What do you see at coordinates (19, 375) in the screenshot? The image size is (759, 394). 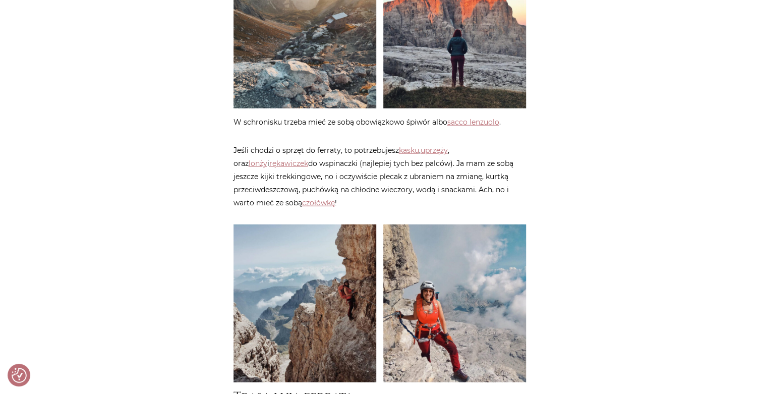 I see `img: Revisit consent button` at bounding box center [19, 375].